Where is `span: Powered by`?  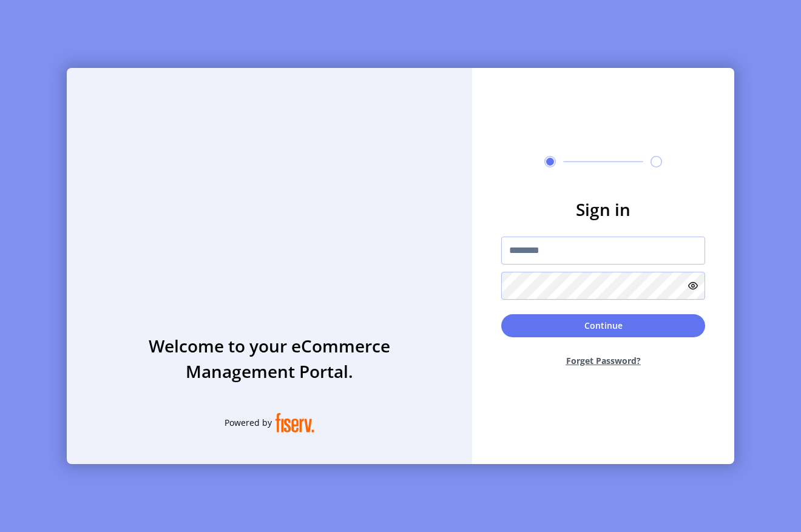 span: Powered by is located at coordinates (248, 423).